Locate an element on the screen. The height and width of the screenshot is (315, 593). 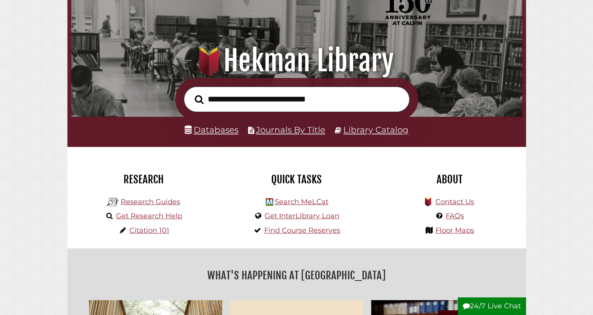
a: FAQs is located at coordinates (454, 216).